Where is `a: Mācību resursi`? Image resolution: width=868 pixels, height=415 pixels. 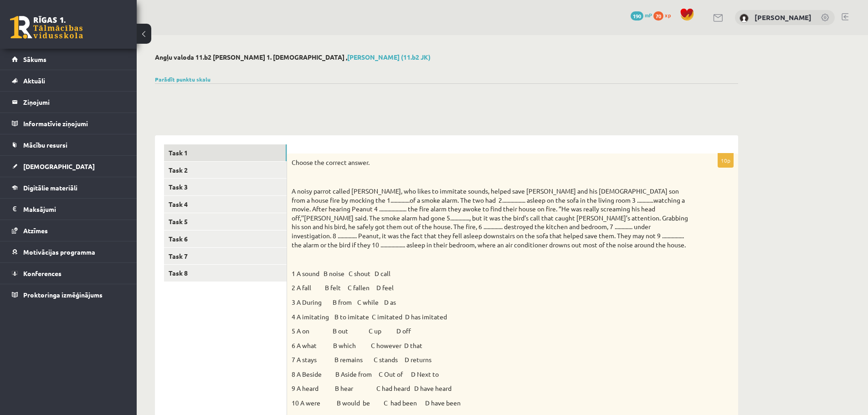
a: Mācību resursi is located at coordinates (68, 145).